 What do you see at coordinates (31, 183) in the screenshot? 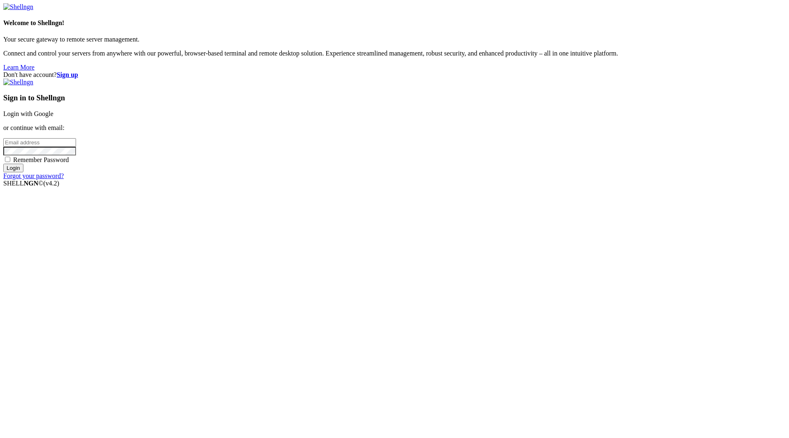
I see `span: SHELL ©` at bounding box center [31, 183].